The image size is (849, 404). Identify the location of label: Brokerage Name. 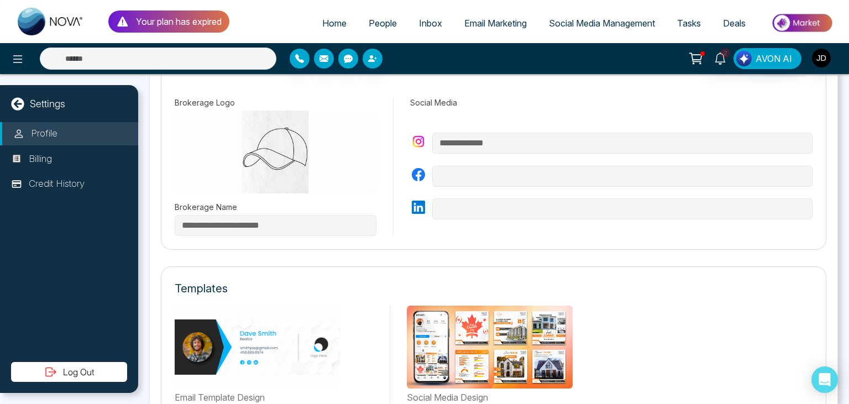
(275, 207).